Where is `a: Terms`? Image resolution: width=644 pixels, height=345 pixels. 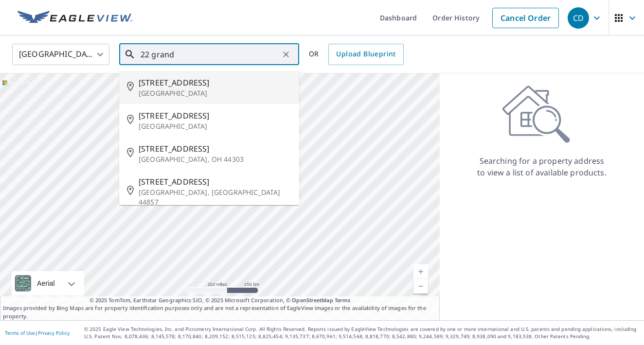 a: Terms is located at coordinates (342, 300).